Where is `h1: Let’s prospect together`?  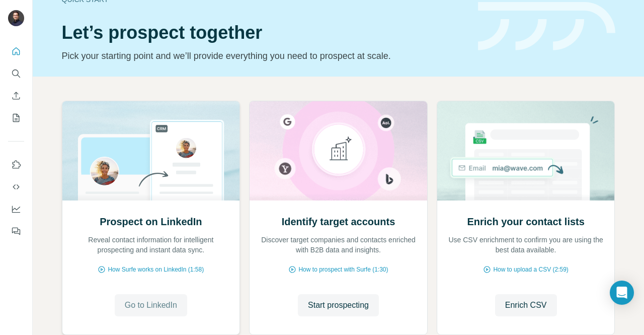 h1: Let’s prospect together is located at coordinates (264, 32).